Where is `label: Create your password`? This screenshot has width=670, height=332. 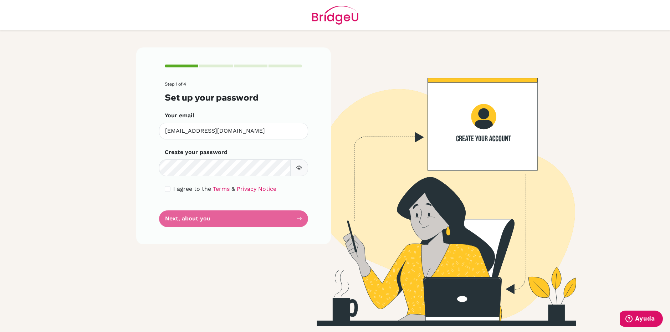 label: Create your password is located at coordinates (196, 152).